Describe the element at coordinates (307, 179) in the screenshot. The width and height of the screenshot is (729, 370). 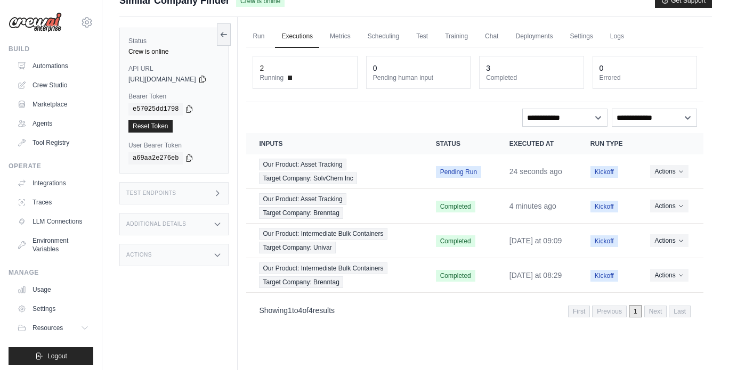
I see `span: Target Company: SolvChem Inc` at that location.